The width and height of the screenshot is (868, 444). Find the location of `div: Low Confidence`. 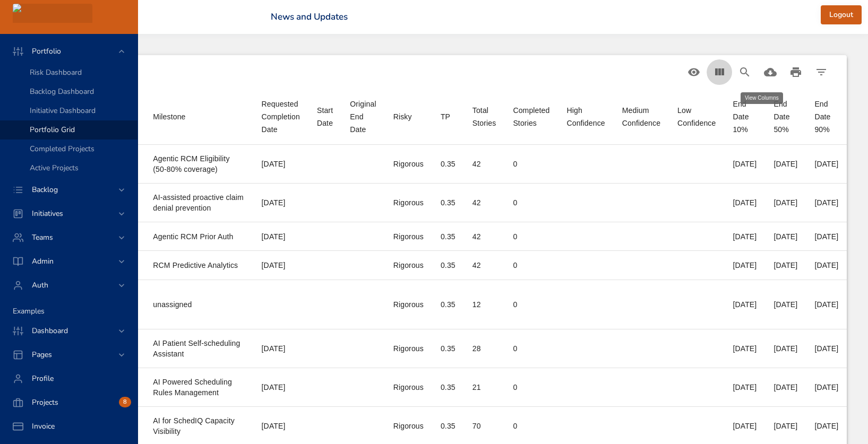

div: Low Confidence is located at coordinates (696, 117).